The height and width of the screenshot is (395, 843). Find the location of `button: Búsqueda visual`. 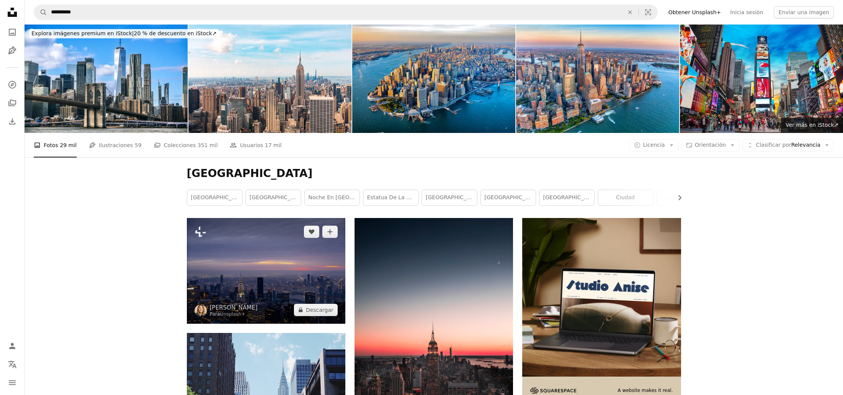

button: Búsqueda visual is located at coordinates (648, 12).